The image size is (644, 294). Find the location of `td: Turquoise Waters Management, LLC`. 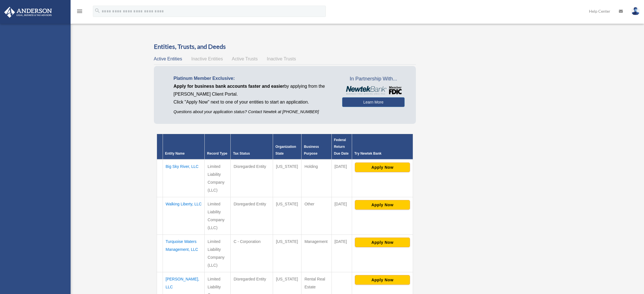

td: Turquoise Waters Management, LLC is located at coordinates (184, 254).